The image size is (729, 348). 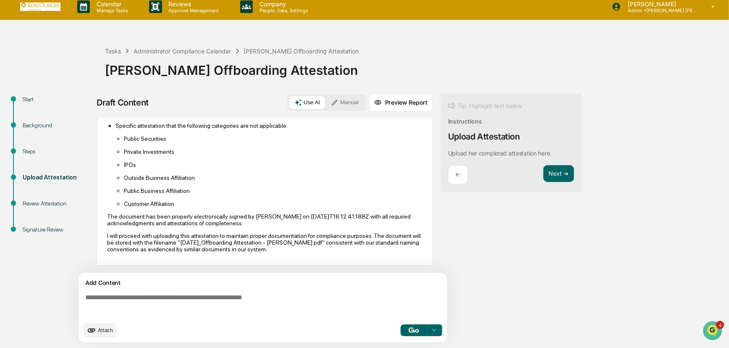 What do you see at coordinates (273, 178) in the screenshot?
I see `p: Outside Business Affiliation` at bounding box center [273, 178].